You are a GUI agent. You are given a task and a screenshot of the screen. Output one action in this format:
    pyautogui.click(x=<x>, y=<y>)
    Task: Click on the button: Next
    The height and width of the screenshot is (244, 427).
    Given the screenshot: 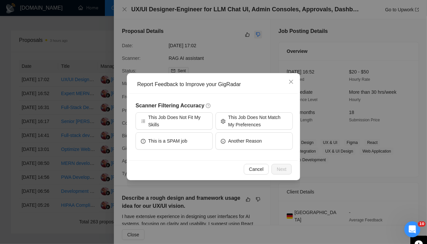 What is the action you would take?
    pyautogui.click(x=281, y=169)
    